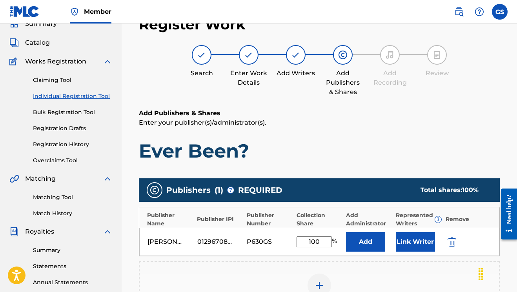 This screenshot has width=517, height=292. I want to click on a: Registration Drafts, so click(73, 128).